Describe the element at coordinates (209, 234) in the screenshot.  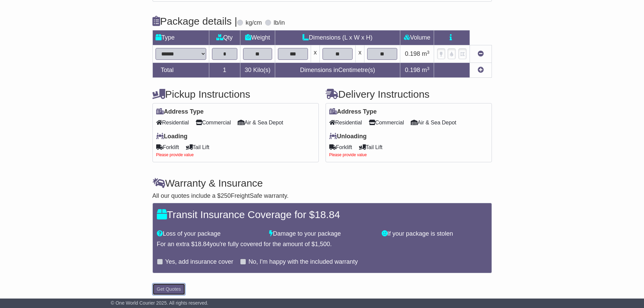
I see `div: Loss of your package` at that location.